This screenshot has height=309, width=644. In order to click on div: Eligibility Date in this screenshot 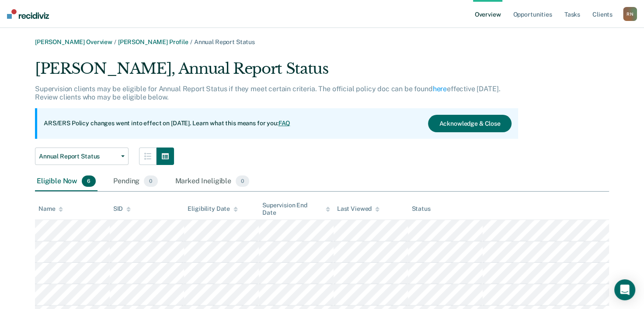, I will do `click(213, 209)`.